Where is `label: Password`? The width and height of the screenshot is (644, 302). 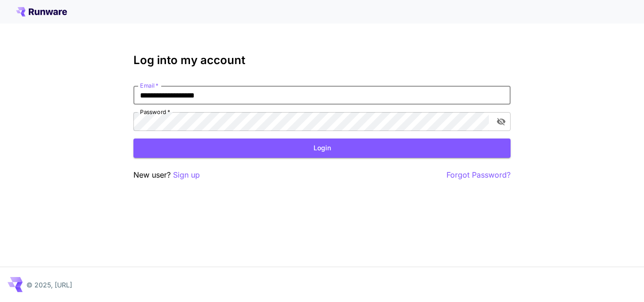 label: Password is located at coordinates (155, 111).